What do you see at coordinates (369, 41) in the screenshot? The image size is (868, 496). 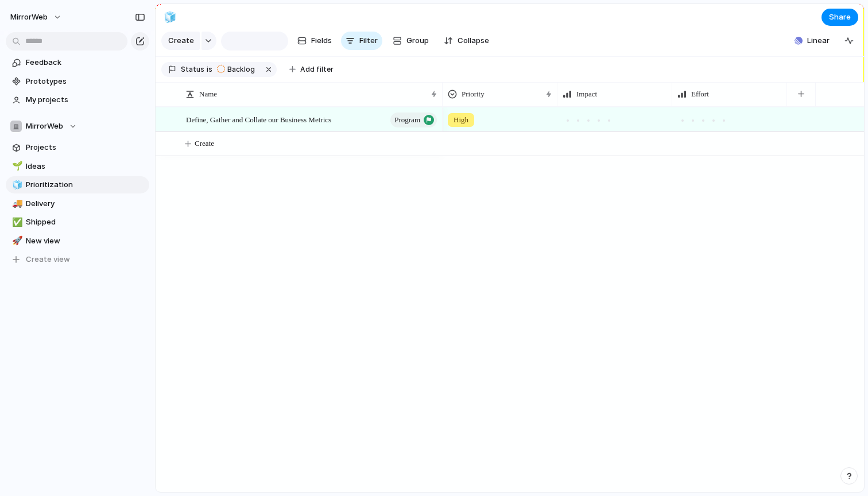 I see `span: Filter` at bounding box center [369, 41].